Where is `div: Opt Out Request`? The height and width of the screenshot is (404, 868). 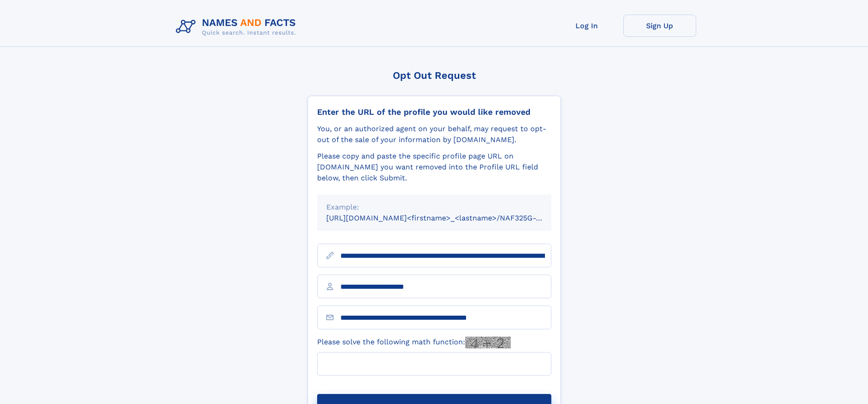
div: Opt Out Request is located at coordinates (434, 75).